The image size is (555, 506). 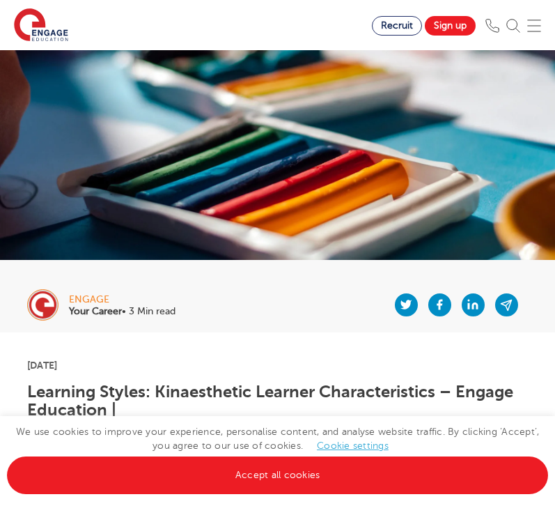 What do you see at coordinates (278, 401) in the screenshot?
I see `h1: Learning Styles: Kinaesthetic Learner Characteristics – Engage Education |` at bounding box center [278, 401].